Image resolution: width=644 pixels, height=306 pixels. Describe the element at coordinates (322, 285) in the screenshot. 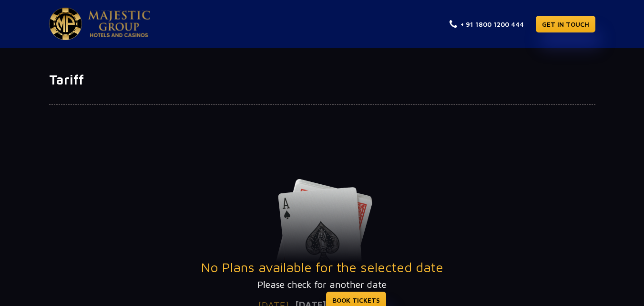

I see `p: Please check for another date` at that location.